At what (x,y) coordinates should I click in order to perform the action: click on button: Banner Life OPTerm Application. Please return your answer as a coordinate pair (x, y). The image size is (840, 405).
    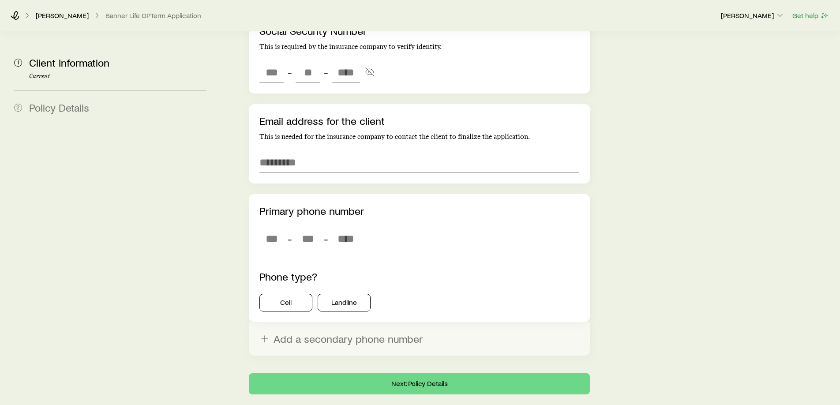
    Looking at the image, I should click on (153, 15).